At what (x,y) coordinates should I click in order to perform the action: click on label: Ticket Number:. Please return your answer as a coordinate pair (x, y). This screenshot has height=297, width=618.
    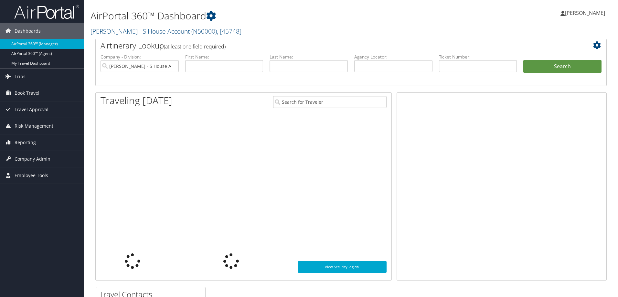
    Looking at the image, I should click on (478, 57).